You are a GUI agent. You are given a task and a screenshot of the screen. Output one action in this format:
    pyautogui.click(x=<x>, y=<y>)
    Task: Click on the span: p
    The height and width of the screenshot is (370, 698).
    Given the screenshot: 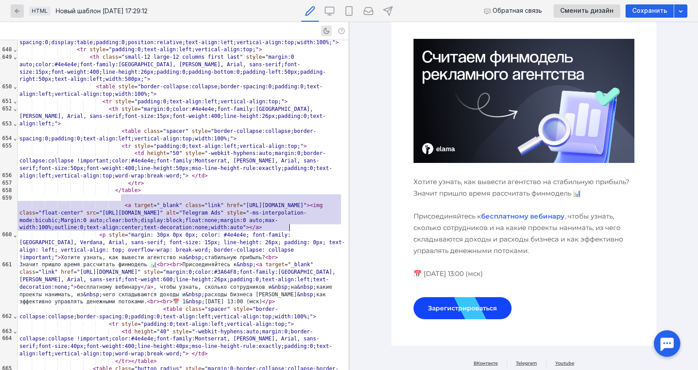 What is the action you would take?
    pyautogui.click(x=104, y=235)
    